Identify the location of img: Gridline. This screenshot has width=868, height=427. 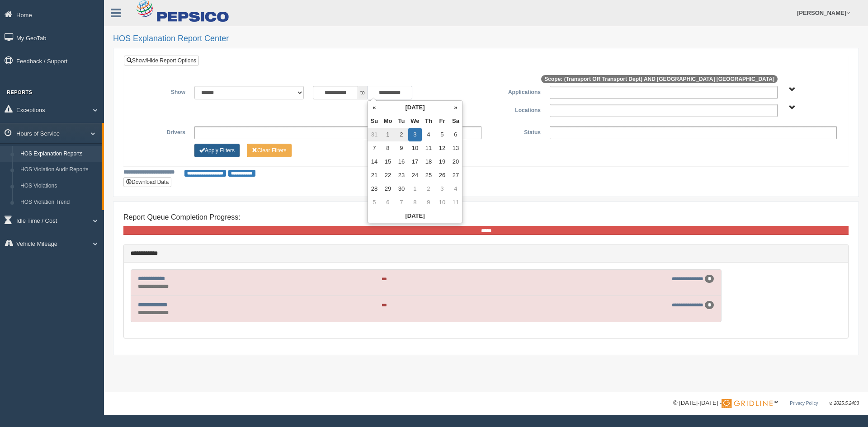
(746, 403).